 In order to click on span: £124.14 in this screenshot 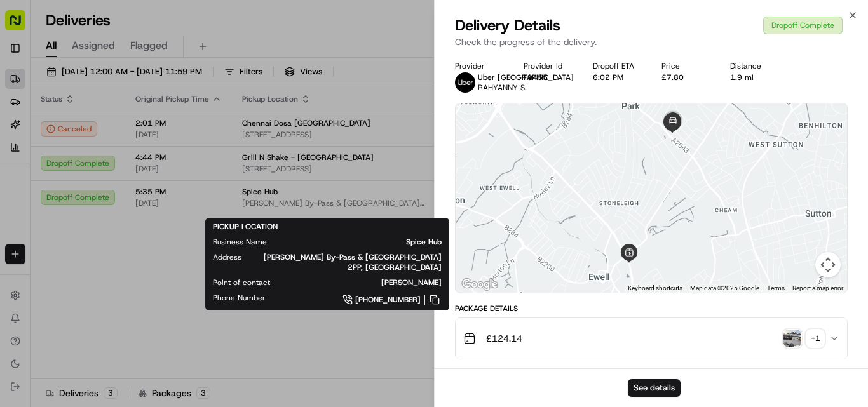, I will do `click(504, 339)`.